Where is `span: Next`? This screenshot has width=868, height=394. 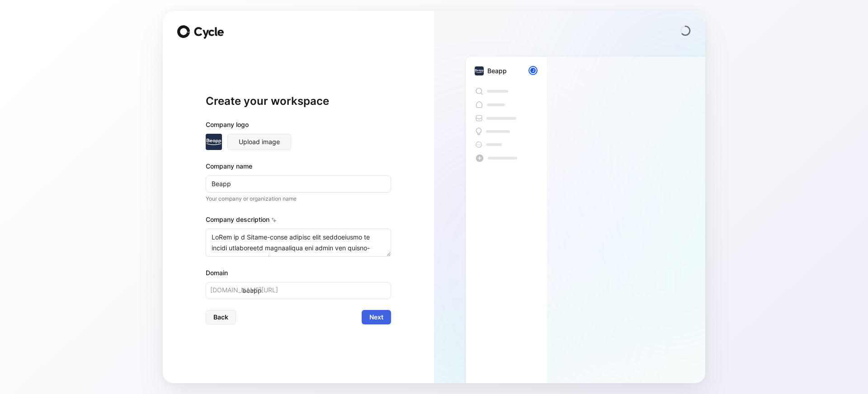
span: Next is located at coordinates (376, 317).